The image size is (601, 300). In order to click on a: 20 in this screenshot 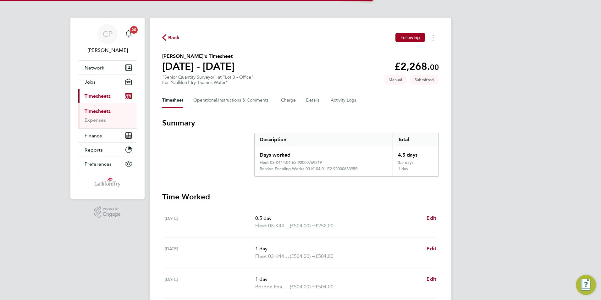, I will do `click(129, 34)`.